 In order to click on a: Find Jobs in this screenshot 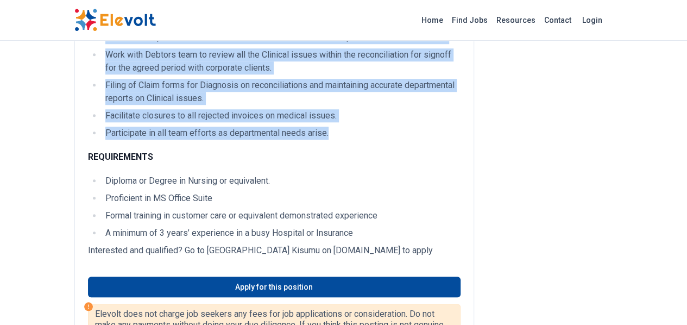, I will do `click(470, 20)`.